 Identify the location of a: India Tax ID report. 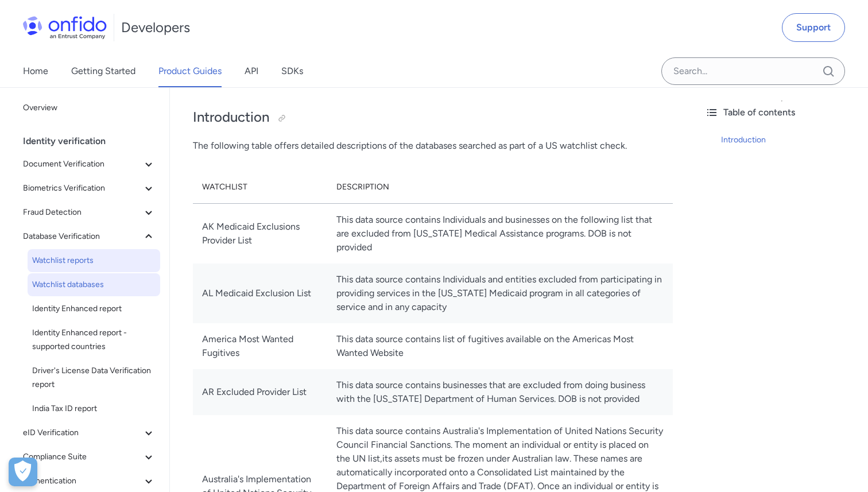
(93, 408).